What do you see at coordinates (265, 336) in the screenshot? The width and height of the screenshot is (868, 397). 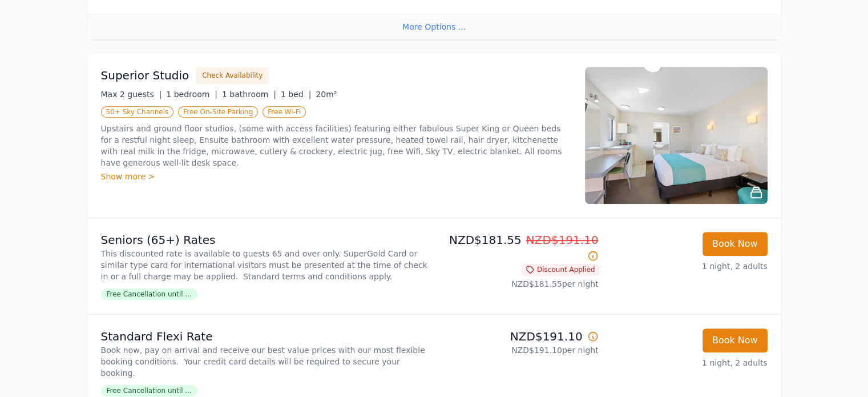 I see `p: Standard Flexi Rate` at bounding box center [265, 336].